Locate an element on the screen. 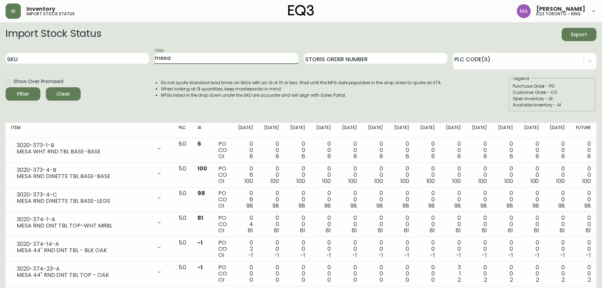 The width and height of the screenshot is (602, 288). li: When looking at OI quantities, keep masterpacks in mind. is located at coordinates (301, 89).